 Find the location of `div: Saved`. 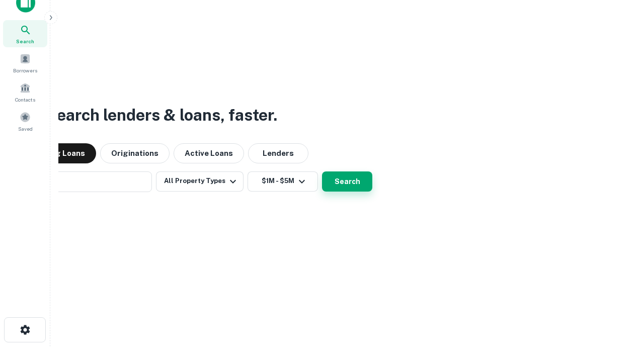

div: Saved is located at coordinates (25, 121).